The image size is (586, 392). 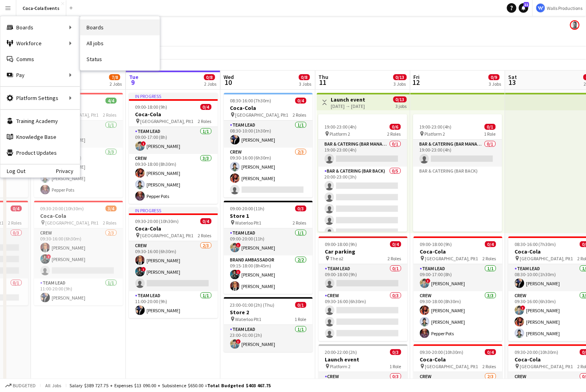 What do you see at coordinates (364, 278) in the screenshot?
I see `app-card-role: Team Lead0/109:00-18:00 (9h)` at bounding box center [364, 278].